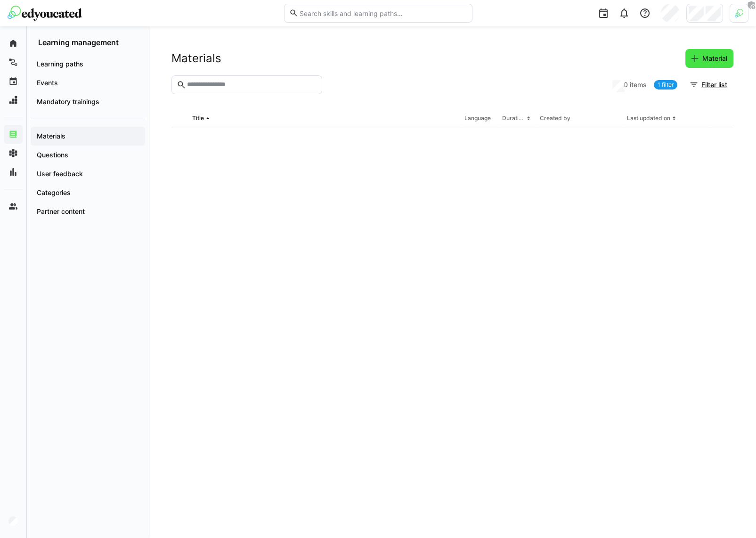 The width and height of the screenshot is (756, 538). I want to click on button: Material, so click(709, 58).